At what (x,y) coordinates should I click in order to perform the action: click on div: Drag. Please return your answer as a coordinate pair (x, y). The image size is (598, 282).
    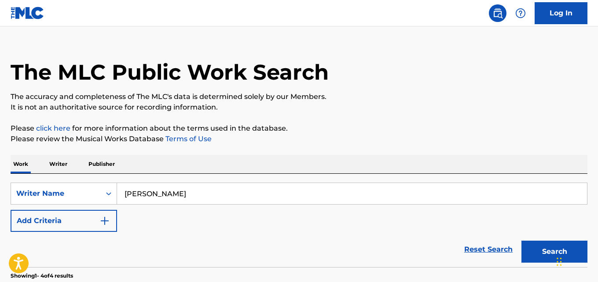
    Looking at the image, I should click on (560, 262).